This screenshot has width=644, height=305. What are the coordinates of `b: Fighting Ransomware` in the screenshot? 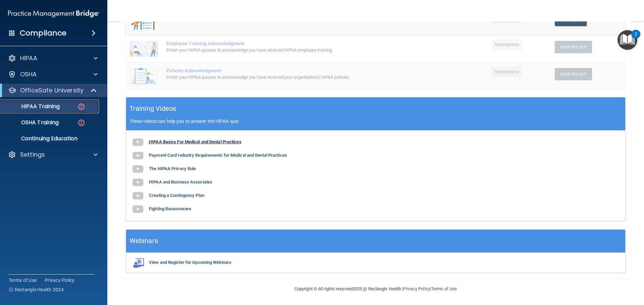 It's located at (170, 209).